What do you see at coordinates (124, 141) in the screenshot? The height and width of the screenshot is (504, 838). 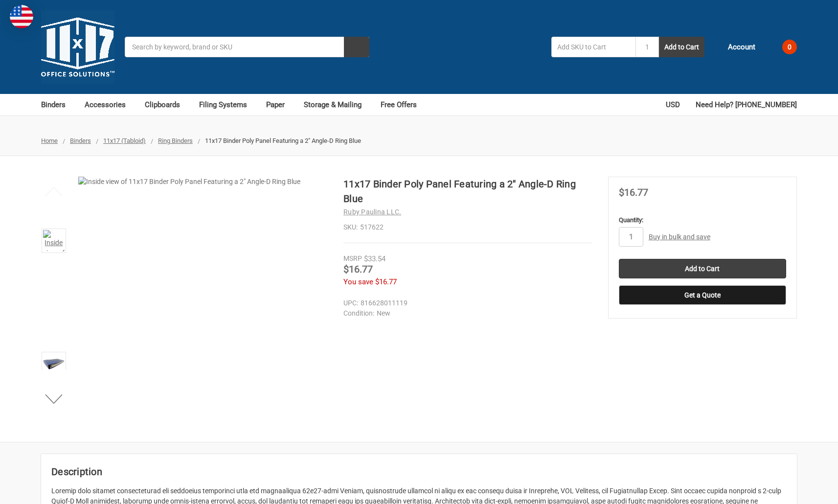 I see `span: 11x17 (Tabloid)` at bounding box center [124, 141].